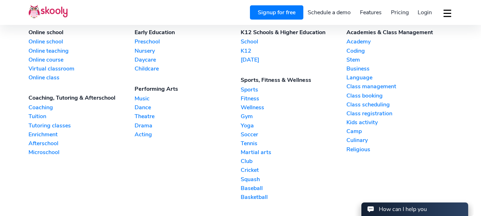 This screenshot has width=481, height=216. Describe the element at coordinates (400, 96) in the screenshot. I see `a: Class booking` at that location.